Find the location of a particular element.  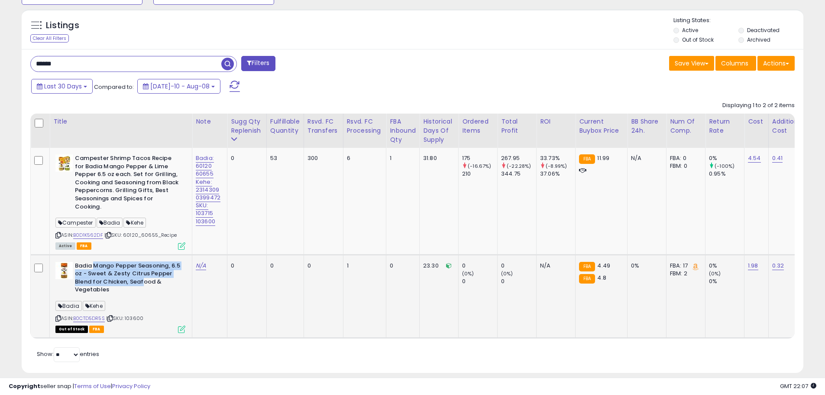

div: Historical Days Of Supply is located at coordinates (439, 130).